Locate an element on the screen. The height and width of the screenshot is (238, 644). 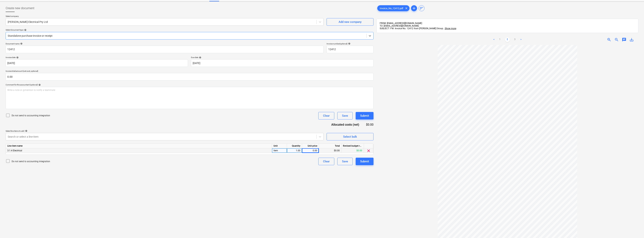
div: Unit price is located at coordinates (310, 146).